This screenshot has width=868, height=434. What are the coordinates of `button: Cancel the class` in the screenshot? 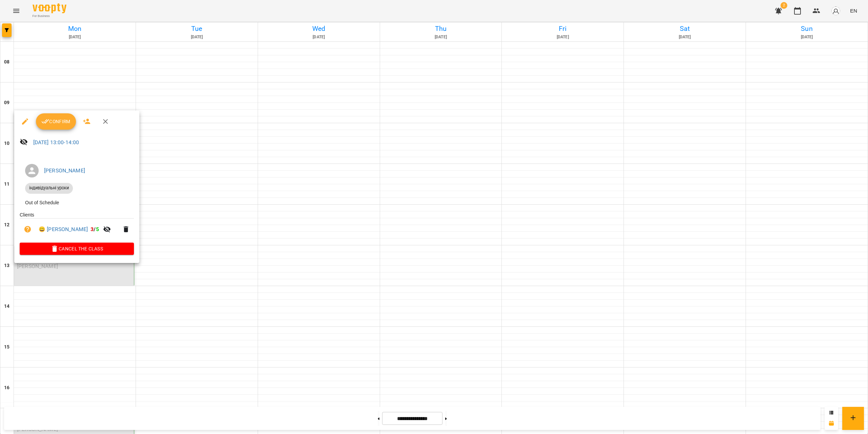 It's located at (76, 249).